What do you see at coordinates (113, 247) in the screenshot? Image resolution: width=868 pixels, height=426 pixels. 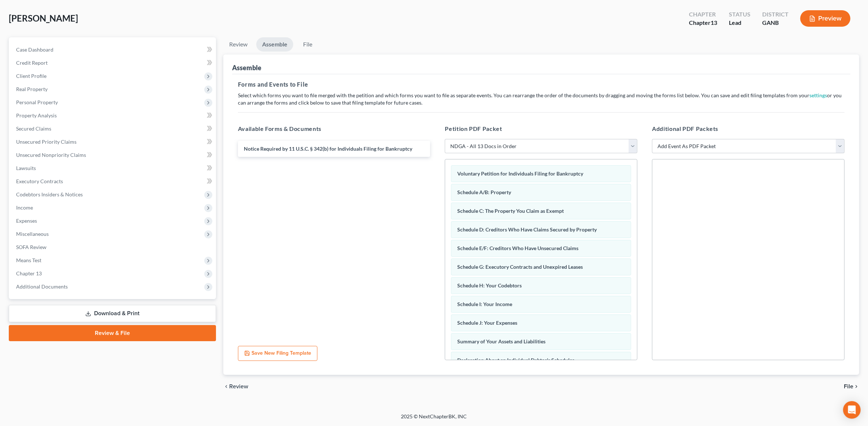 I see `a: SOFA Review` at bounding box center [113, 247].